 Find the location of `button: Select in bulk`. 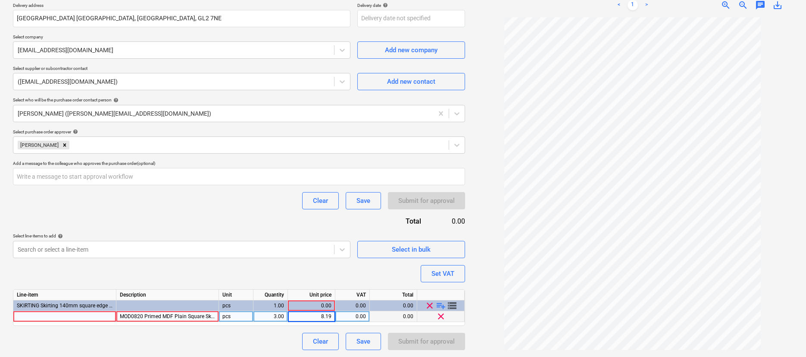

button: Select in bulk is located at coordinates (411, 249).